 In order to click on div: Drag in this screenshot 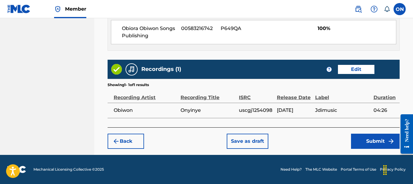, I will do `click(385, 170)`.